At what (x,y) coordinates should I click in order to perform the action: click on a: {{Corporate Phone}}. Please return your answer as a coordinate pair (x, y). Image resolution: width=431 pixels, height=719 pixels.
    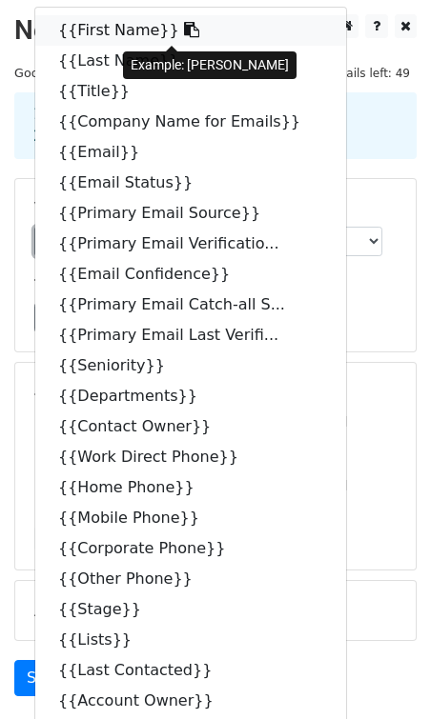
    Looking at the image, I should click on (191, 549).